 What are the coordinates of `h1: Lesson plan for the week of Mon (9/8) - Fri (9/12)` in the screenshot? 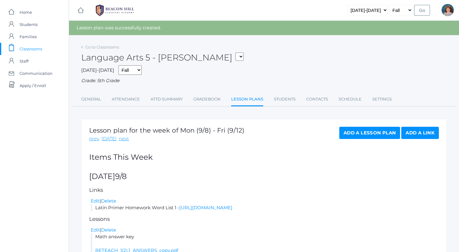 It's located at (167, 130).